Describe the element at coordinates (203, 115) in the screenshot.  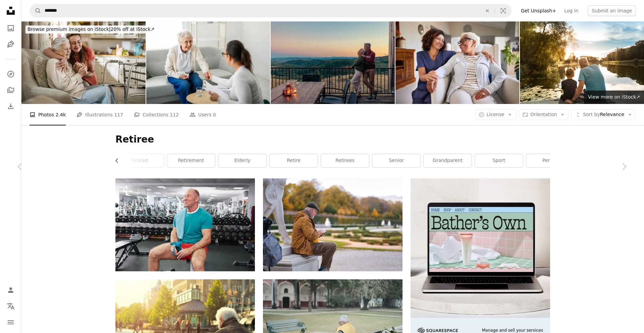
I see `a: Users 0` at that location.